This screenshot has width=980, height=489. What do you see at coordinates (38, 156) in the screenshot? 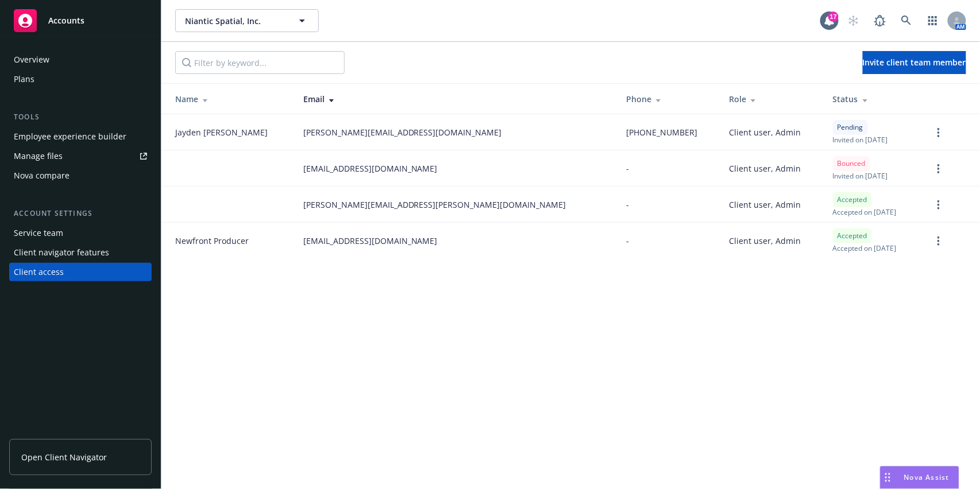
I see `div: Manage files` at bounding box center [38, 156].